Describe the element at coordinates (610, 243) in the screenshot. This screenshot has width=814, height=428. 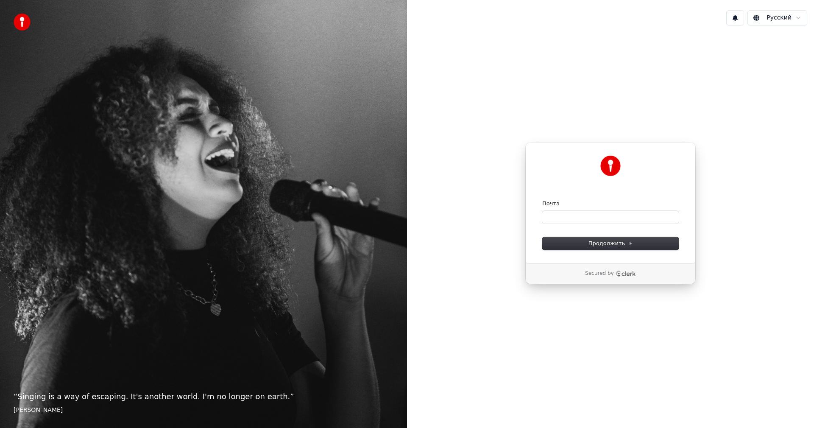
I see `button: Продолжить` at that location.